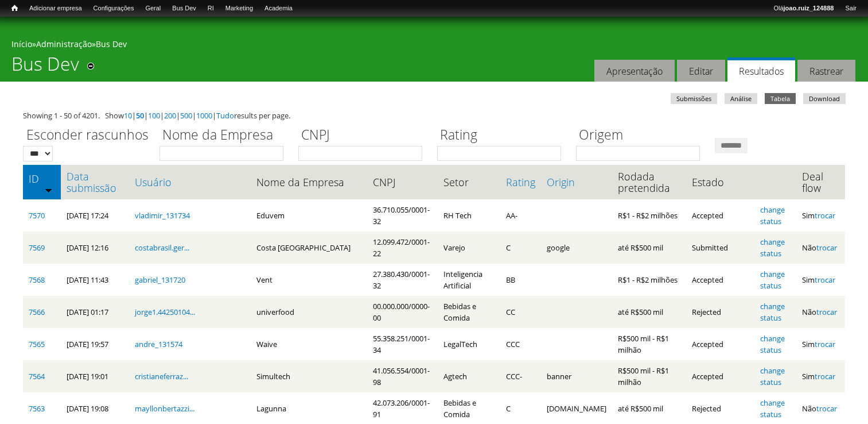 The width and height of the screenshot is (868, 424). Describe the element at coordinates (577, 182) in the screenshot. I see `a: Origin` at that location.